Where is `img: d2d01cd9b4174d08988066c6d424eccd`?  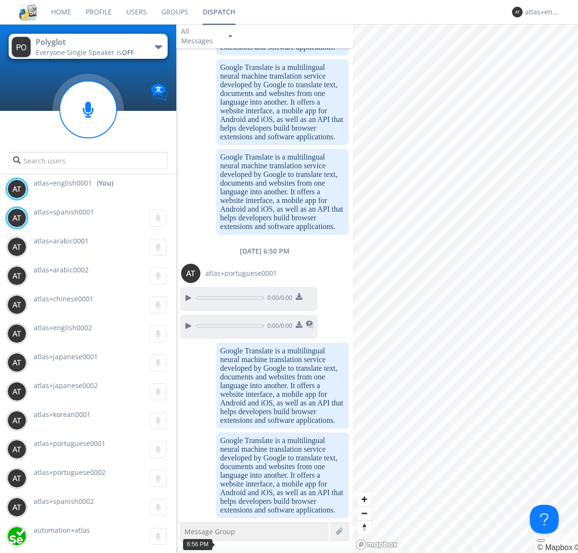 img: d2d01cd9b4174d08988066c6d424eccd is located at coordinates (17, 536).